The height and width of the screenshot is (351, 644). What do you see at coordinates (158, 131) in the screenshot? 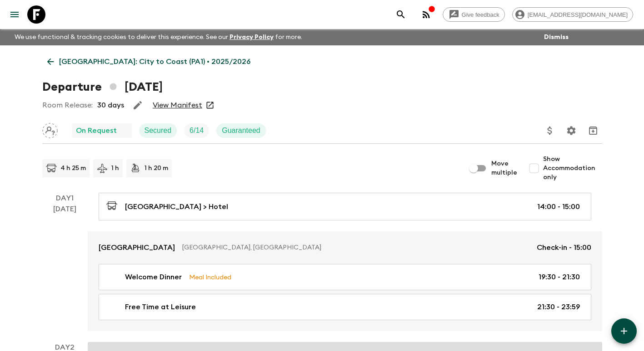
I see `p: Secured` at bounding box center [158, 131].